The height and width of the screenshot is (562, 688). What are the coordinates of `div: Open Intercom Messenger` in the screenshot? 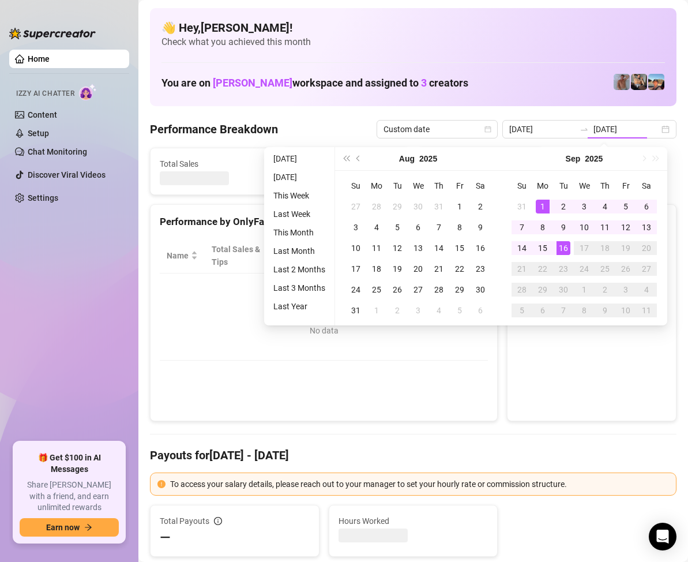 It's located at (663, 536).